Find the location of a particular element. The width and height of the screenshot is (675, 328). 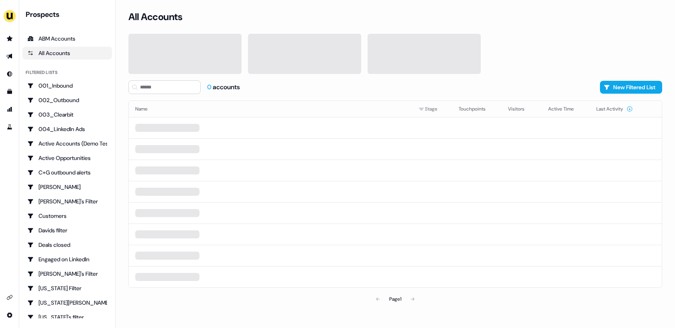

div: Active Opportunities is located at coordinates (67, 158).